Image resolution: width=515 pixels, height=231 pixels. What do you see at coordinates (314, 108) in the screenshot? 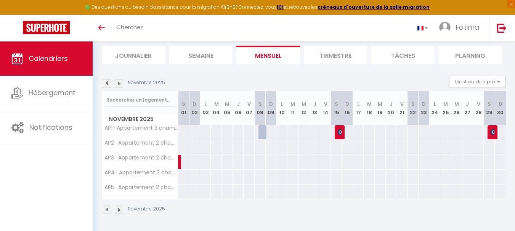
I see `th: 13` at bounding box center [314, 108].